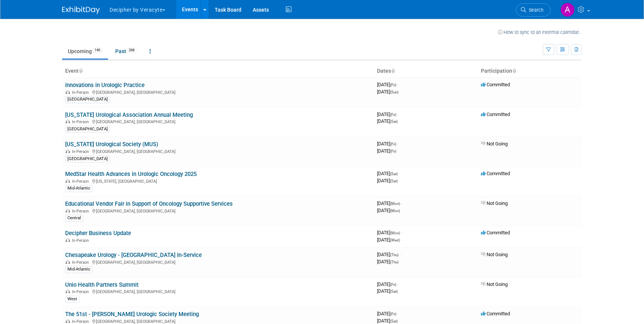 This screenshot has width=644, height=324. What do you see at coordinates (97, 50) in the screenshot?
I see `span: 140` at bounding box center [97, 50].